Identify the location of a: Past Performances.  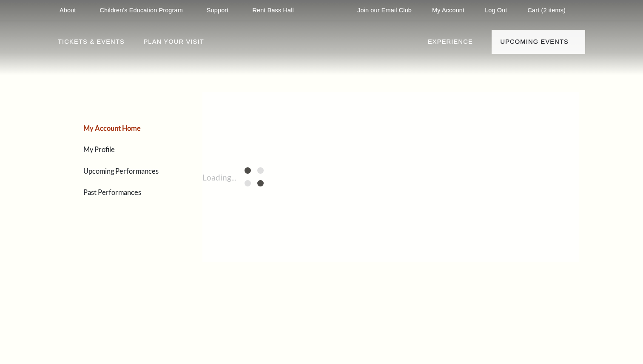
(112, 192).